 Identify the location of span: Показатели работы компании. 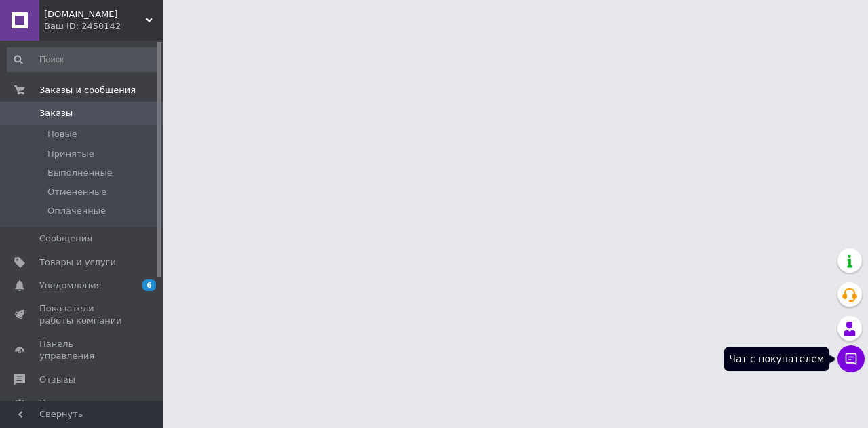
(82, 315).